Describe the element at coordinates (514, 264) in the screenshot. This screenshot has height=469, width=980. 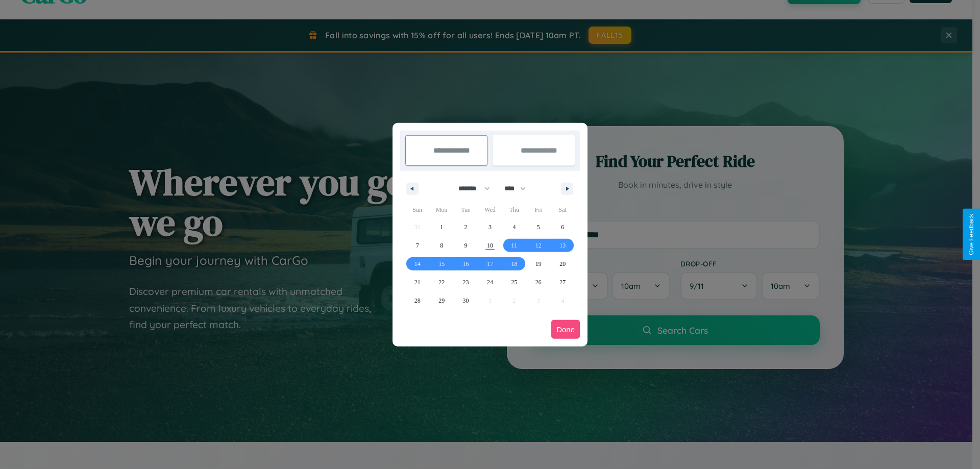
I see `span: 18` at that location.